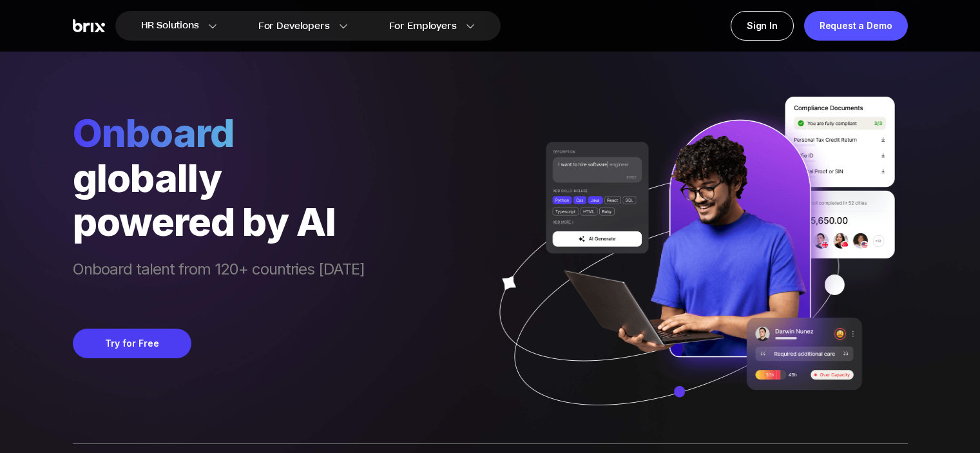  Describe the element at coordinates (218, 222) in the screenshot. I see `div: powered by AI` at that location.